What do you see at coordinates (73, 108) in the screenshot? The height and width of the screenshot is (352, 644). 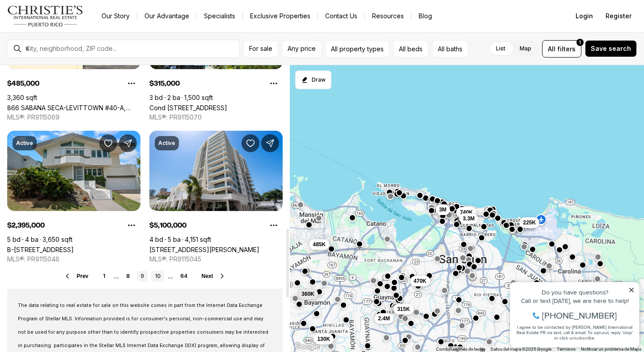 I see `a: 866 SABANA SECA-LEVITTOWN #40-A, SABANA SECA PR, 00952` at bounding box center [73, 108].